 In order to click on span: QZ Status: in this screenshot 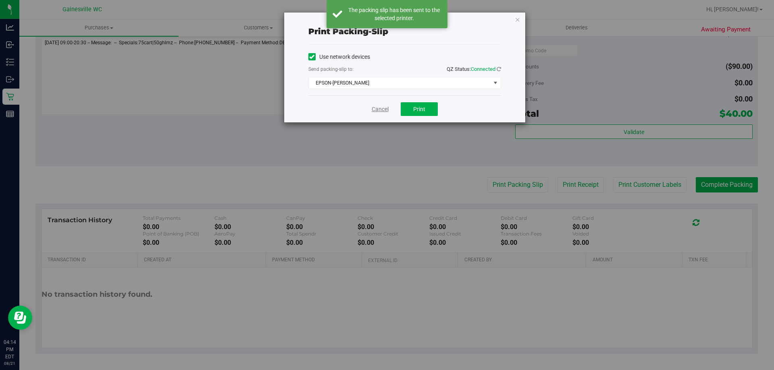, I will do `click(474, 69)`.